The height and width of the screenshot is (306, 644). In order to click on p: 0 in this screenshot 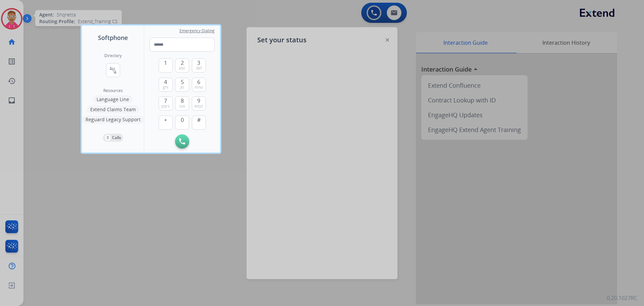, I will do `click(108, 138)`.